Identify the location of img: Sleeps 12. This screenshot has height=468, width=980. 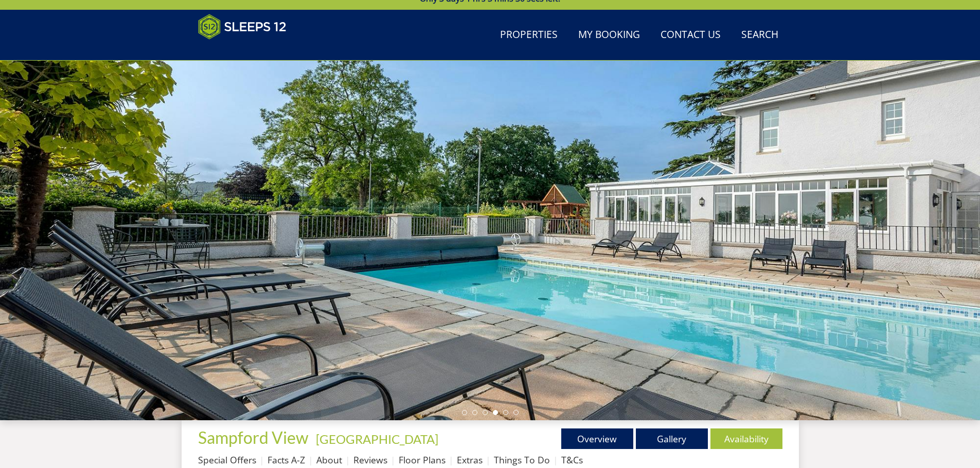
(242, 27).